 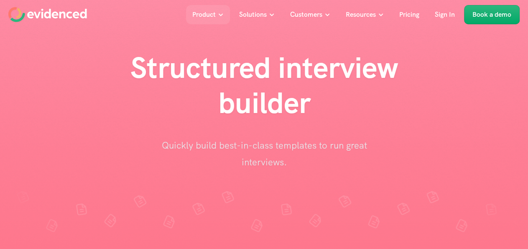 I want to click on p: Customers, so click(x=306, y=15).